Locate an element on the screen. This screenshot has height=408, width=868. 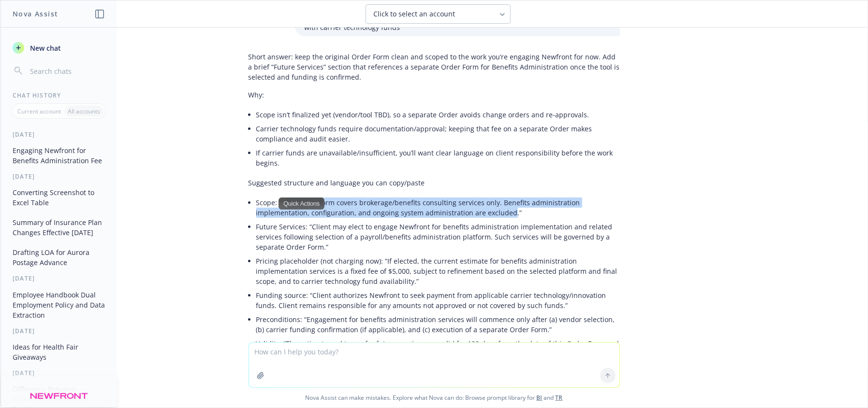
li: Pricing placeholder (not charging now): “If elected, the current estimate for benefits administra... is located at coordinates (438, 271).